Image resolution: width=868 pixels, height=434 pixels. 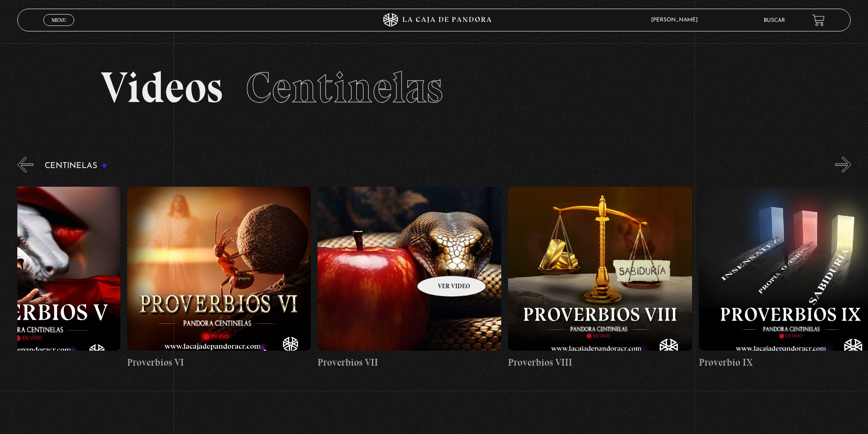 What do you see at coordinates (344, 87) in the screenshot?
I see `span: Centinelas` at bounding box center [344, 87].